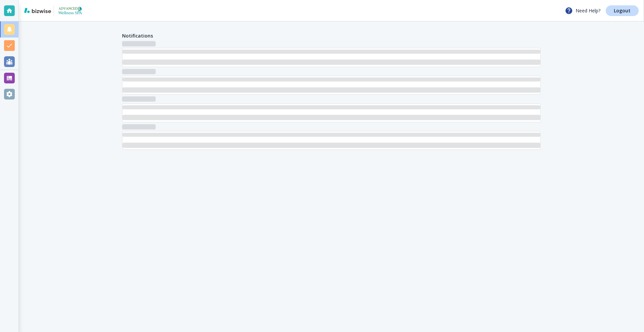 The height and width of the screenshot is (332, 644). What do you see at coordinates (37, 10) in the screenshot?
I see `img: bizwise` at bounding box center [37, 10].